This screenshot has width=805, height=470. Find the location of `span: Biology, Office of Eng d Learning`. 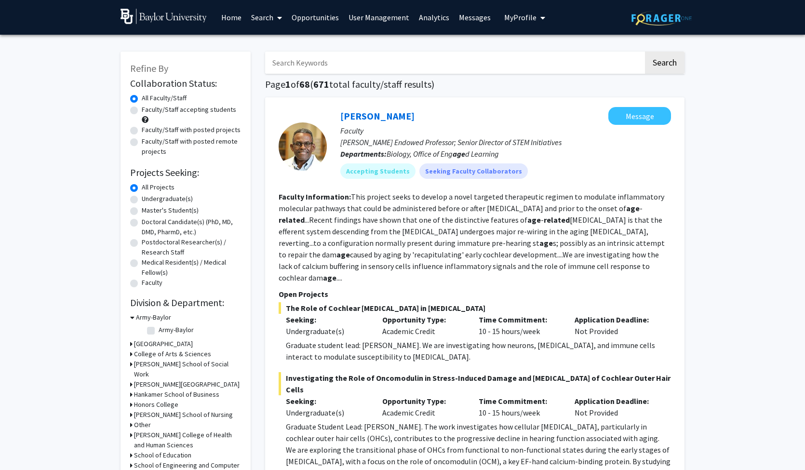

span: Biology, Office of Eng d Learning is located at coordinates (443, 154).